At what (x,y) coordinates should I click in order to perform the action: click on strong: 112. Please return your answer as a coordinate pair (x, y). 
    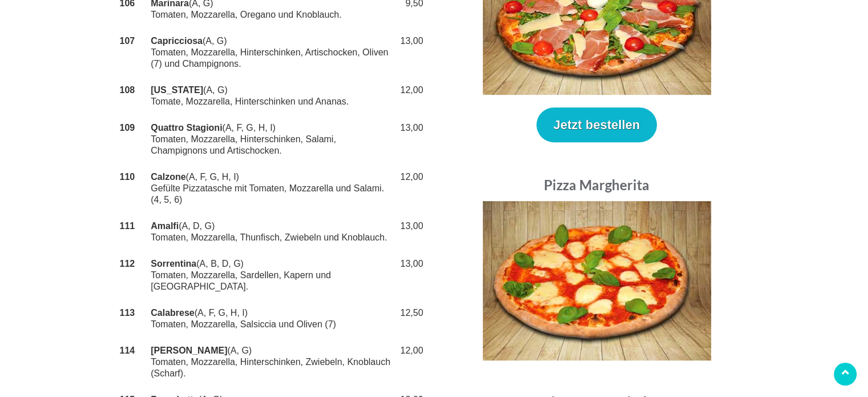
    Looking at the image, I should click on (127, 263).